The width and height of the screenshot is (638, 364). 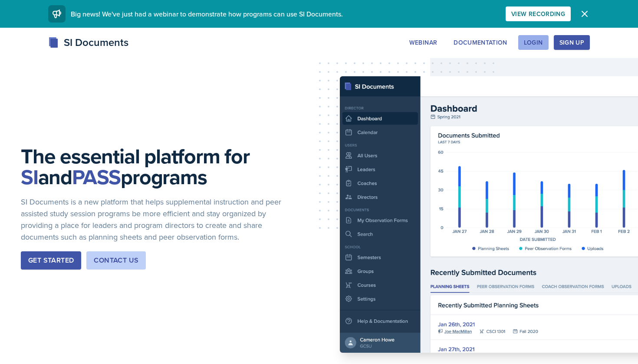 I want to click on div: Get Started, so click(x=51, y=260).